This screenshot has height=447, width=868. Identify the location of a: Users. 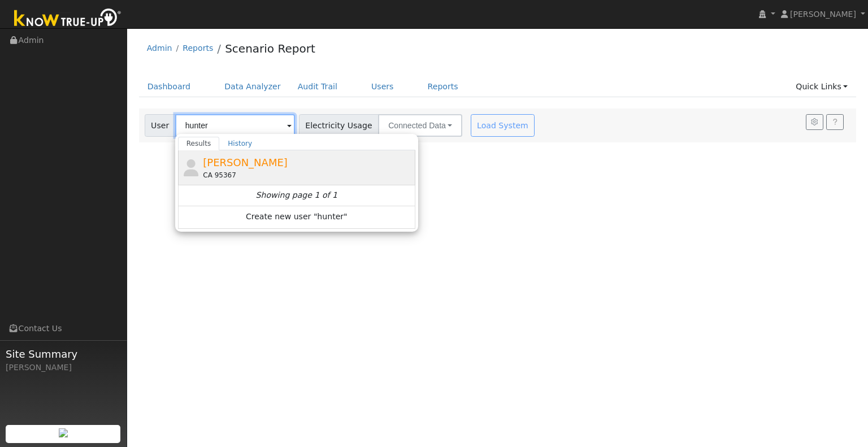
(383, 86).